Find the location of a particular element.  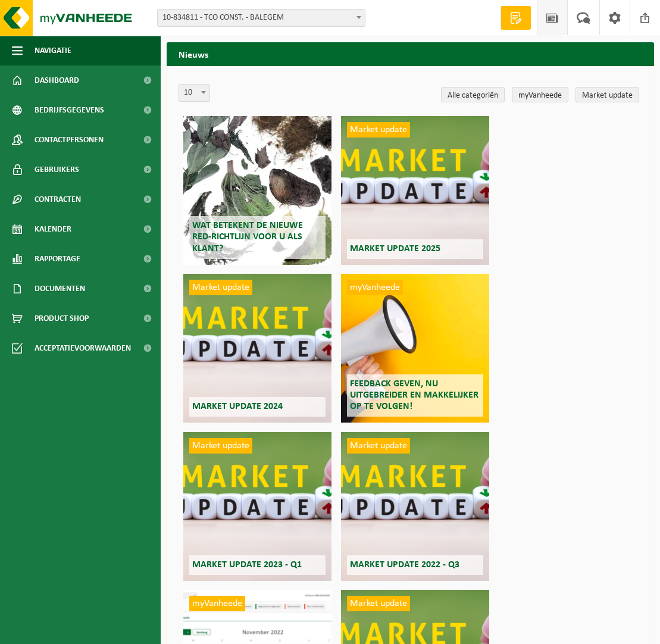

h2: Nieuws is located at coordinates (410, 53).